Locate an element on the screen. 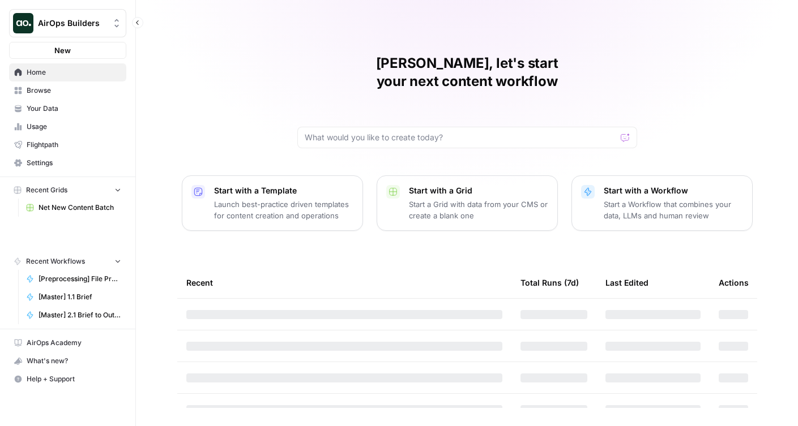  p: Launch best-practice driven templates for content creation and operations is located at coordinates (284, 210).